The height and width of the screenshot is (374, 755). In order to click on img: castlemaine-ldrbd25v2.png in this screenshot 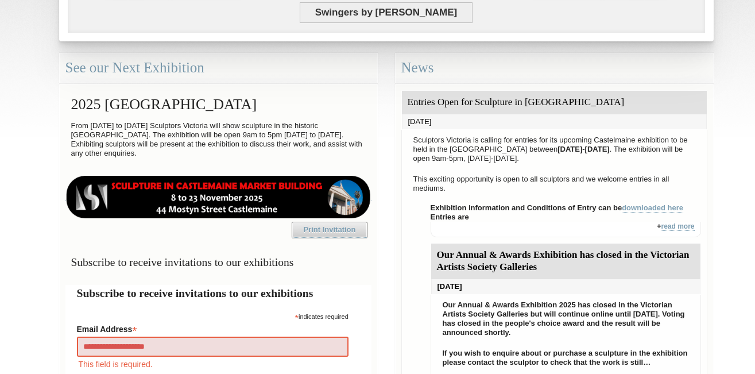, I will do `click(218, 197)`.